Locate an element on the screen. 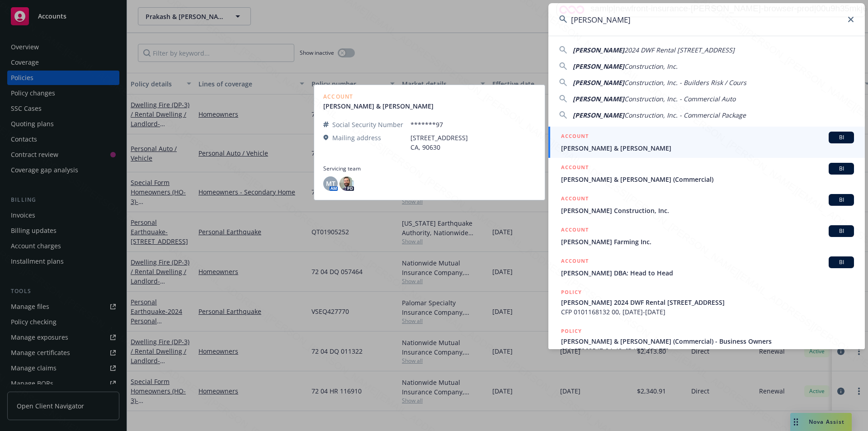  span: Construction, Inc. - Builders Risk / Cours is located at coordinates (685, 82).